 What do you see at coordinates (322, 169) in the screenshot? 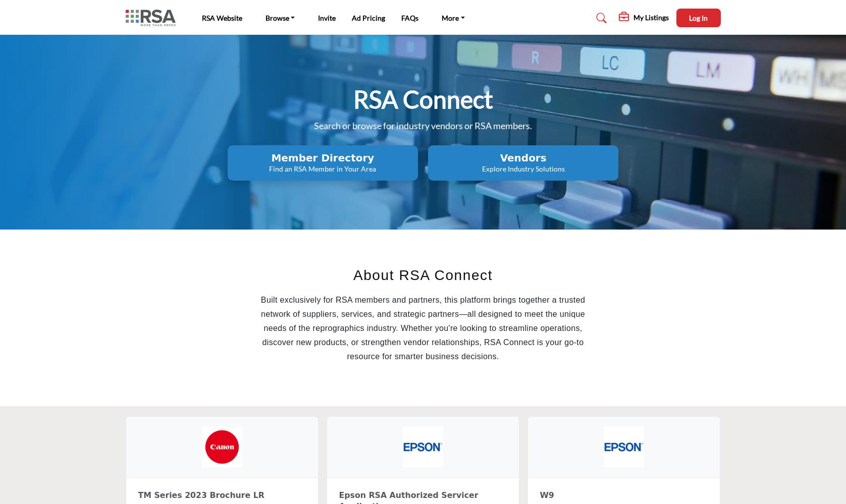
I see `p: Find an RSA Member in Your Area` at bounding box center [322, 169].